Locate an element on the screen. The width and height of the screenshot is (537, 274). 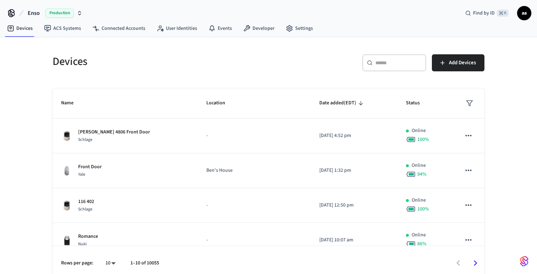
p: 1–10 of 10055 is located at coordinates (145, 263).